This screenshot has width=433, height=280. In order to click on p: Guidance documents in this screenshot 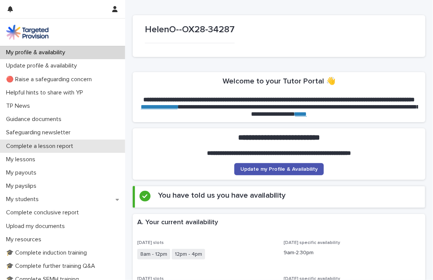, I will do `click(35, 119)`.